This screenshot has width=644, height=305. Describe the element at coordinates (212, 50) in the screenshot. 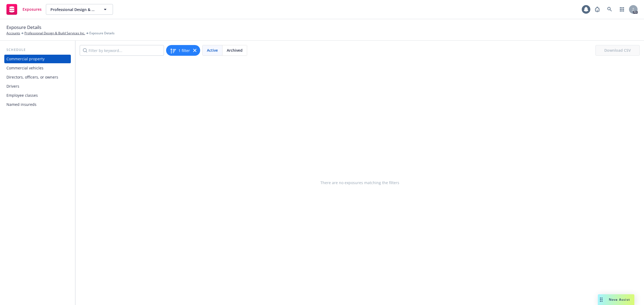

I see `span: Active` at that location.